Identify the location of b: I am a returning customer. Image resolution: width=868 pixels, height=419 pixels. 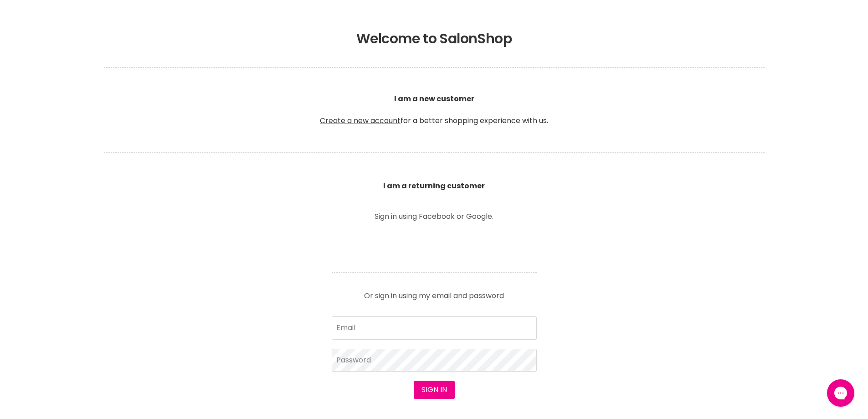
(434, 186).